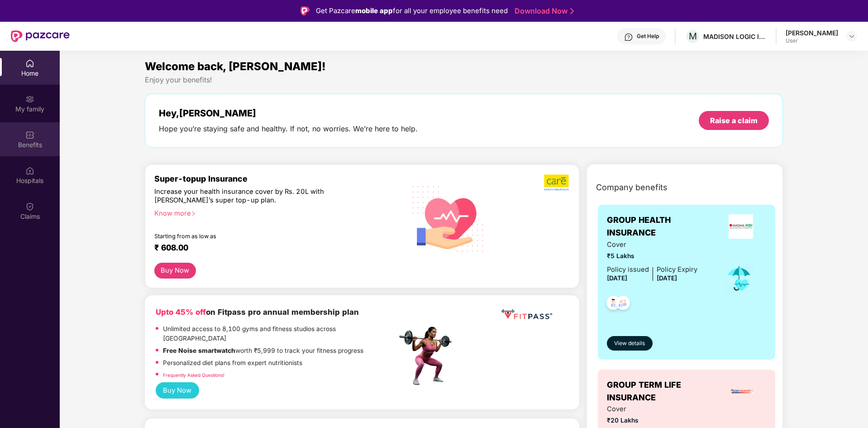 The height and width of the screenshot is (428, 868). I want to click on img: fppp.png, so click(527, 314).